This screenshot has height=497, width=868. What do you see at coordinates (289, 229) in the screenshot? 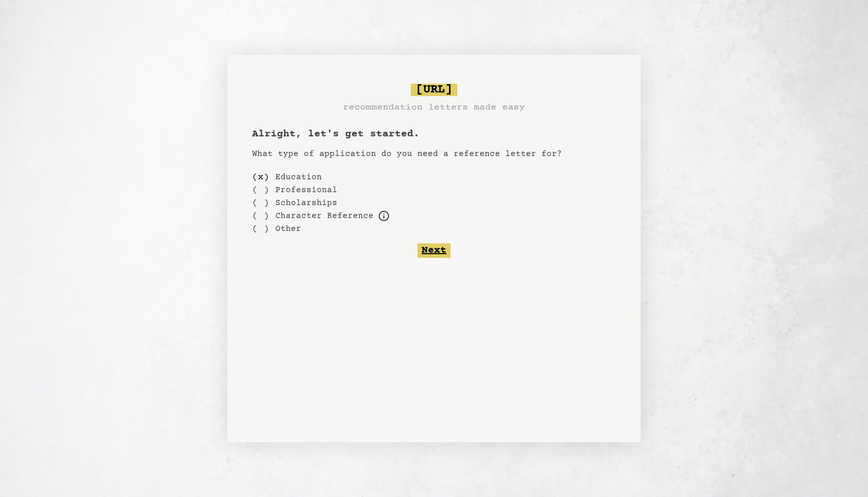
I see `label: Other` at bounding box center [289, 229].